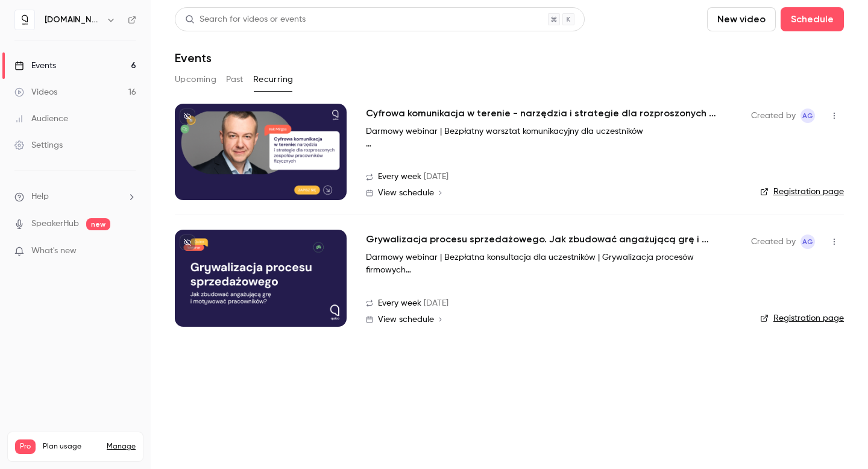  What do you see at coordinates (547, 114) in the screenshot?
I see `h2: Cyfrowa komunikacja w terenie - narzędzia i strategie dla rozproszonych zespołów pracowników fizy...` at bounding box center [547, 114].